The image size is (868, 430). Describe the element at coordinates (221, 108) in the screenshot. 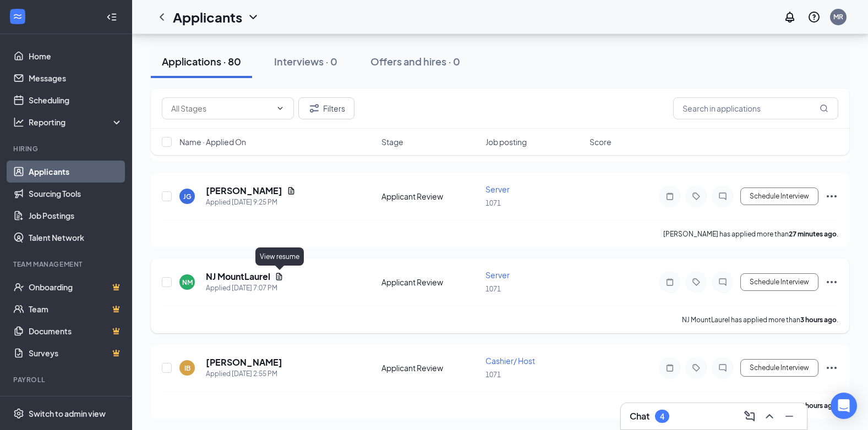

I see `input: All Stages` at that location.